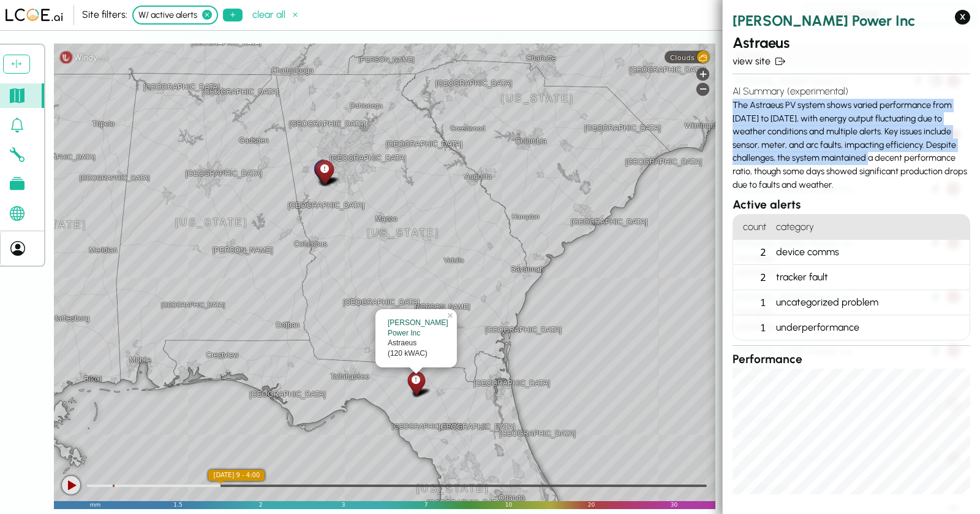  I want to click on img: LCOE.ai, so click(35, 14).